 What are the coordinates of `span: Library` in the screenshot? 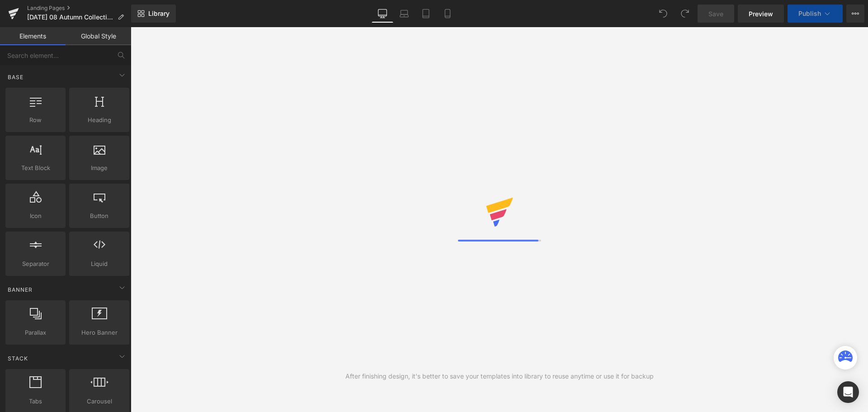 It's located at (159, 14).